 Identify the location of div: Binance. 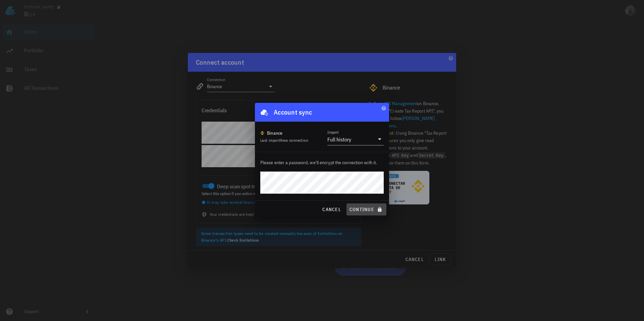
(275, 133).